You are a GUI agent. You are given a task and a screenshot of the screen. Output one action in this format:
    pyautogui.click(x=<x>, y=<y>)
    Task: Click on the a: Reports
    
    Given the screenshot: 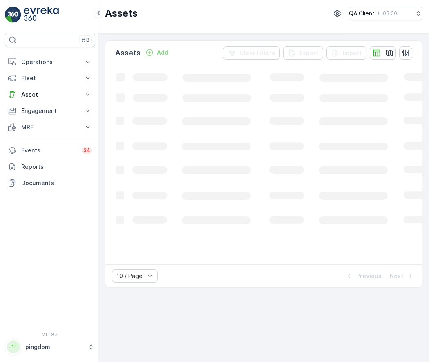 What is the action you would take?
    pyautogui.click(x=50, y=167)
    